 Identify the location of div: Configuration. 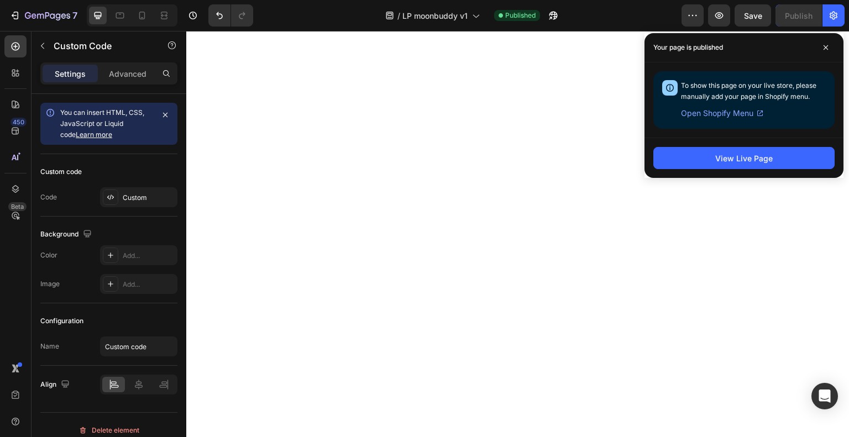
(62, 321).